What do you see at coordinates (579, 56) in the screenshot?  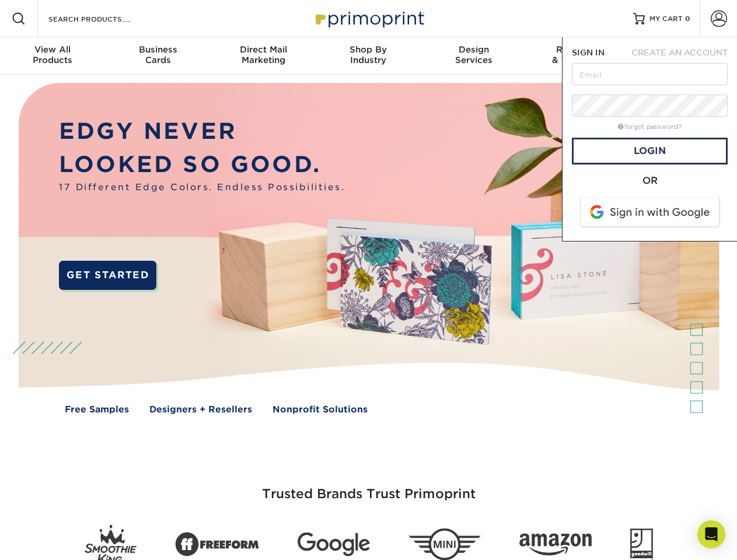 I see `a: Resources& Templates` at bounding box center [579, 56].